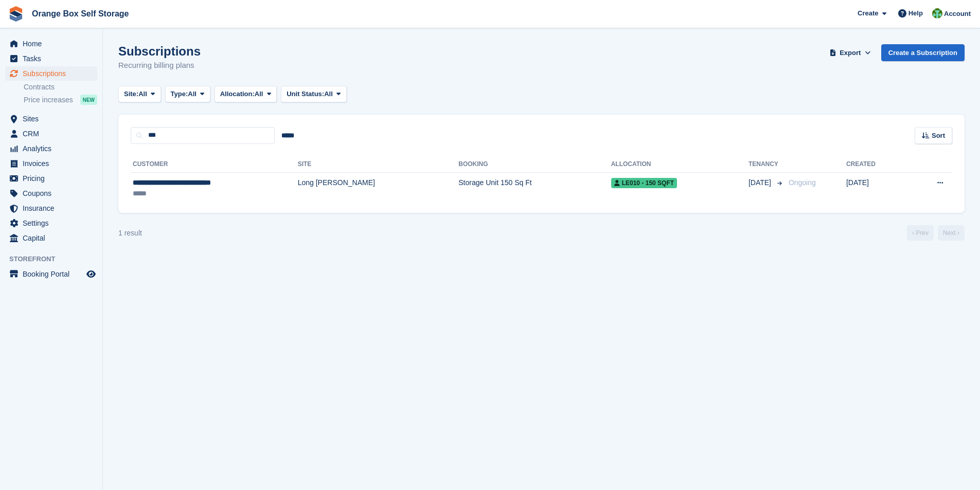 This screenshot has width=980, height=490. What do you see at coordinates (54, 179) in the screenshot?
I see `span: Pricing` at bounding box center [54, 179].